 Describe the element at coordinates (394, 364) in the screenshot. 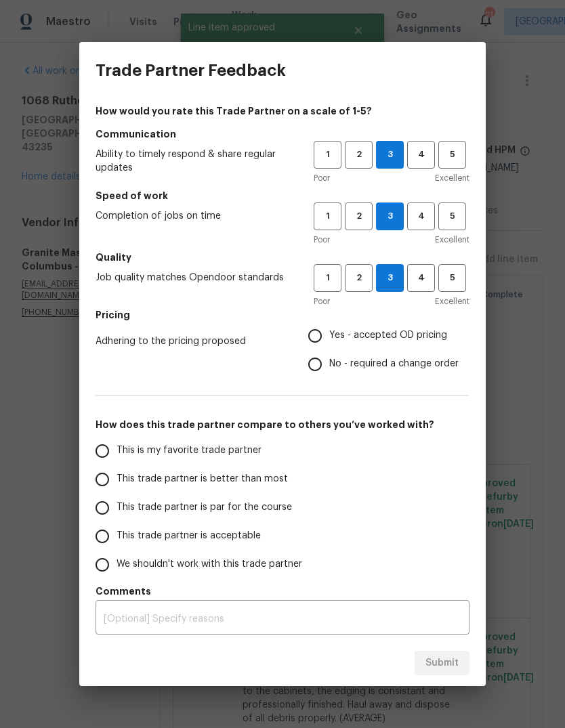

I see `span: No - required a change order` at that location.